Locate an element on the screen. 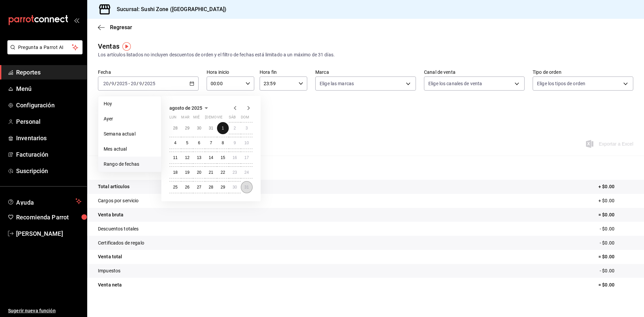 The width and height of the screenshot is (644, 317). button: 28 de agosto de 2025 is located at coordinates (211, 187).